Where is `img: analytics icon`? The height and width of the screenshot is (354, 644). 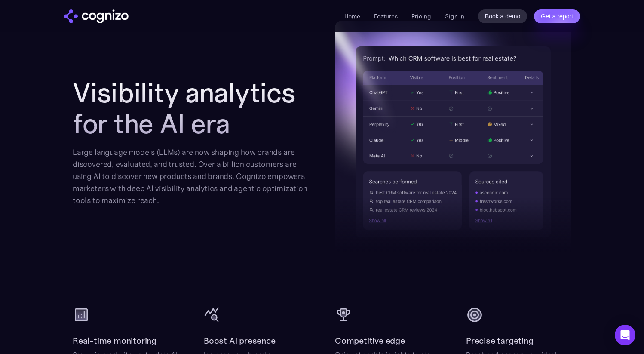
img: analytics icon is located at coordinates (81, 315).